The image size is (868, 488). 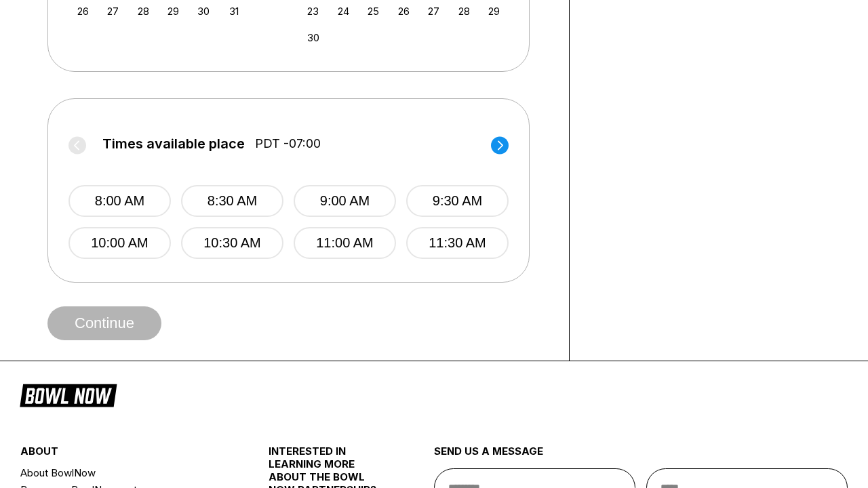 What do you see at coordinates (119, 201) in the screenshot?
I see `button: 8:00 AM` at bounding box center [119, 201].